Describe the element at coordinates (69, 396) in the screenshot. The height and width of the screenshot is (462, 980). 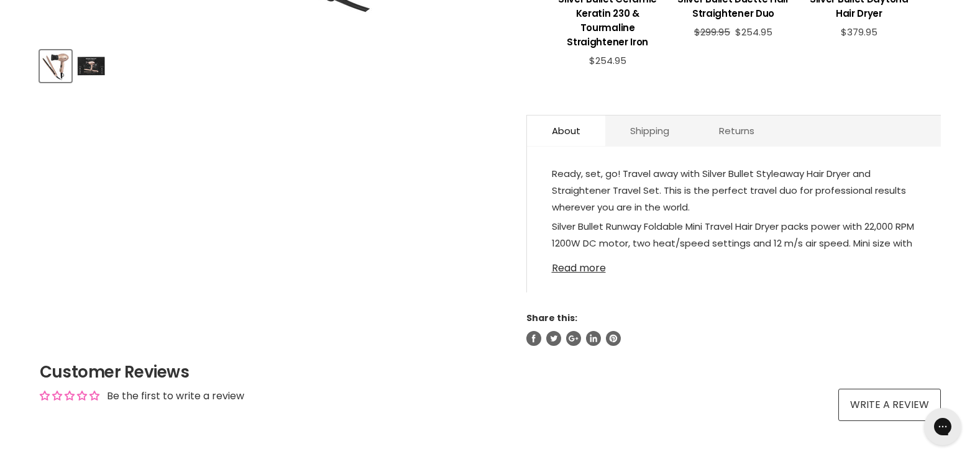
I see `div: Average rating is 0.00 stars` at that location.